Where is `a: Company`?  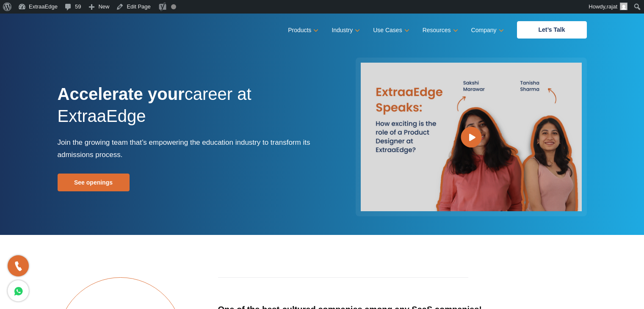 a: Company is located at coordinates (487, 30).